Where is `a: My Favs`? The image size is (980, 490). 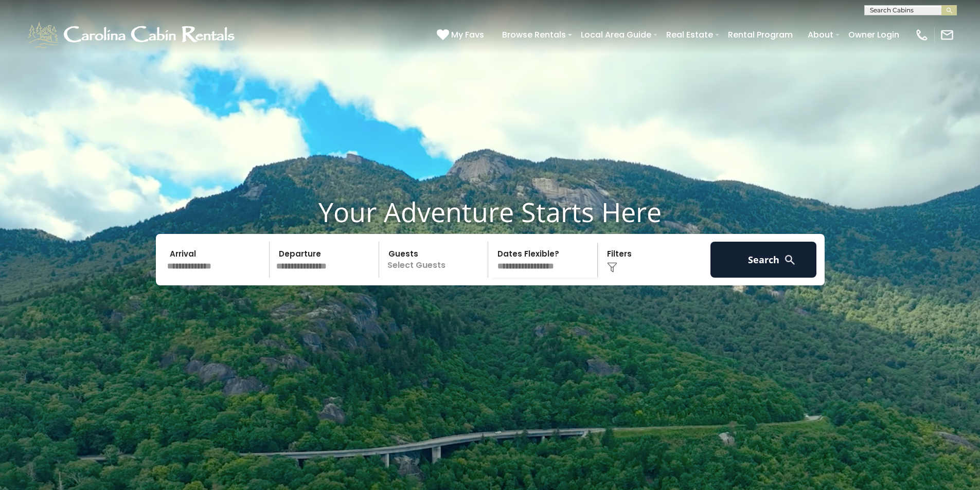
a: My Favs is located at coordinates (462, 35).